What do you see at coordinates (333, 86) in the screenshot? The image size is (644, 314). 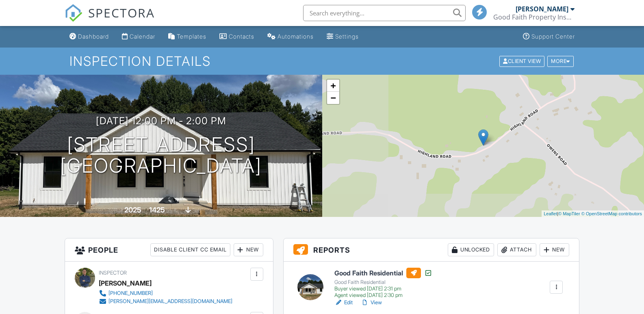 I see `a: Zoom in` at bounding box center [333, 86].